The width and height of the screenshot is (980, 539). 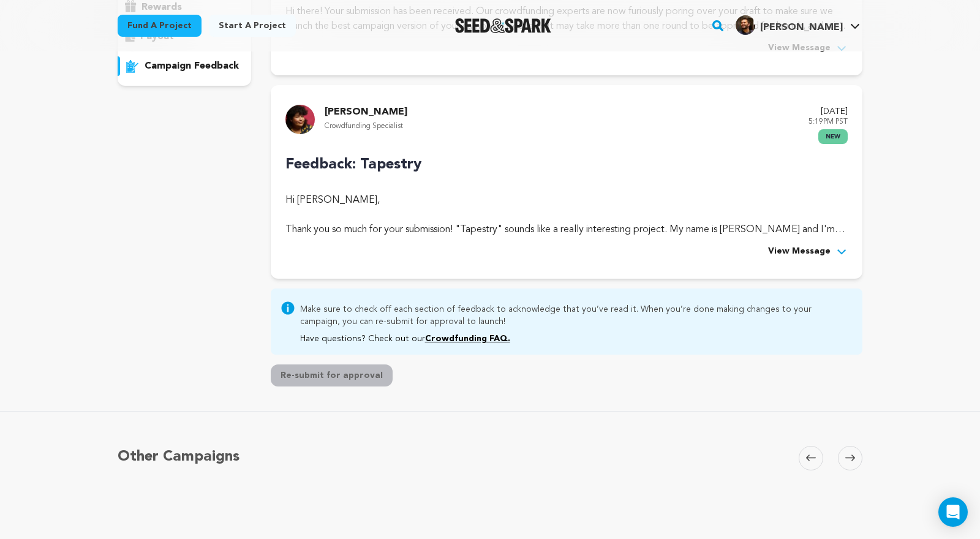 What do you see at coordinates (503, 26) in the screenshot?
I see `img: Seed&Spark Logo Dark Mode` at bounding box center [503, 26].